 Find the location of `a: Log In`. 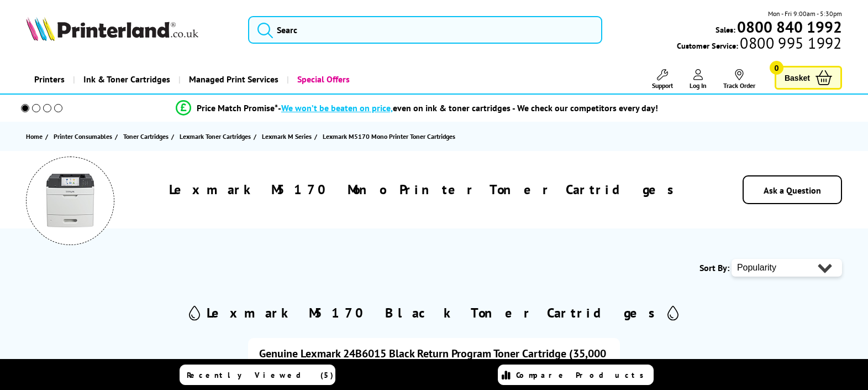

a: Log In is located at coordinates (697, 79).